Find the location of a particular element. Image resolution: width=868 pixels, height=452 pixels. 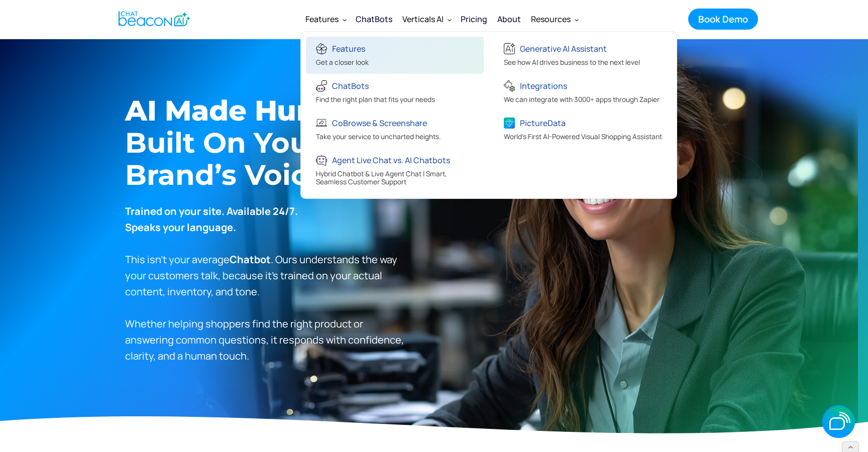

h1: AI Made Human: ‍ is located at coordinates (299, 143).